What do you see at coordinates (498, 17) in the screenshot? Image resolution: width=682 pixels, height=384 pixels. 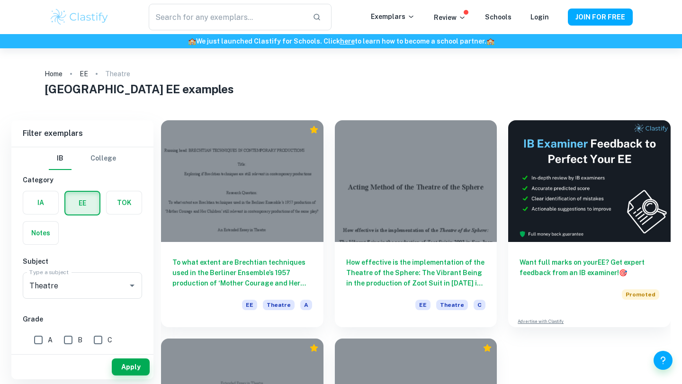 I see `a: Schools` at bounding box center [498, 17].